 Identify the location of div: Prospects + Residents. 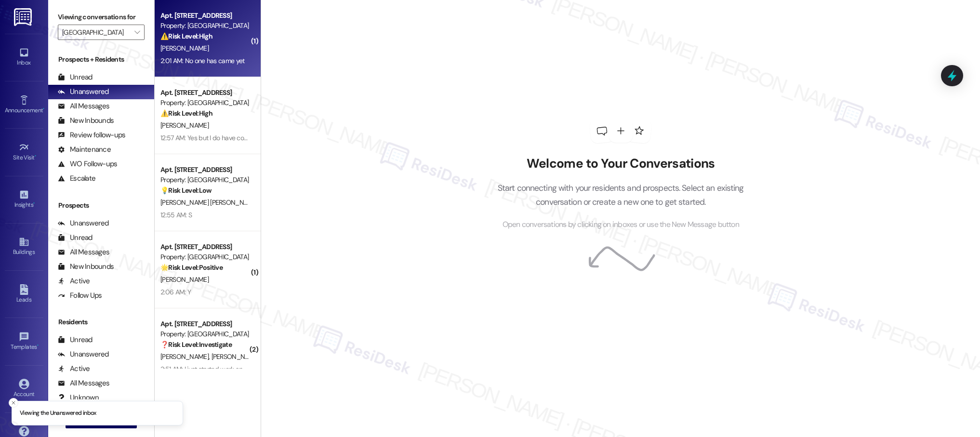
(101, 60).